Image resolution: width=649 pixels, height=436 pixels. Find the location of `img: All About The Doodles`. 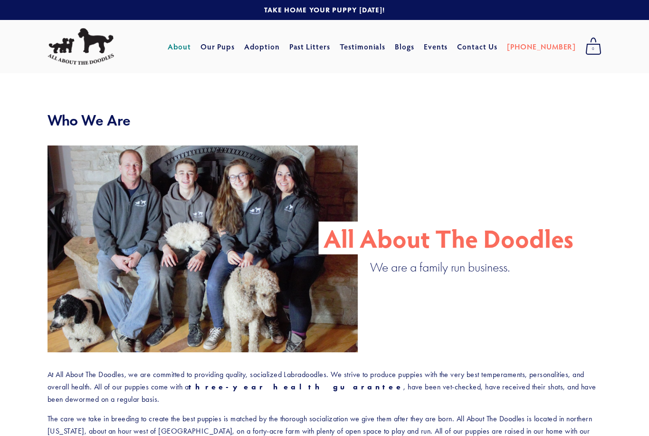

img: All About The Doodles is located at coordinates (81, 47).